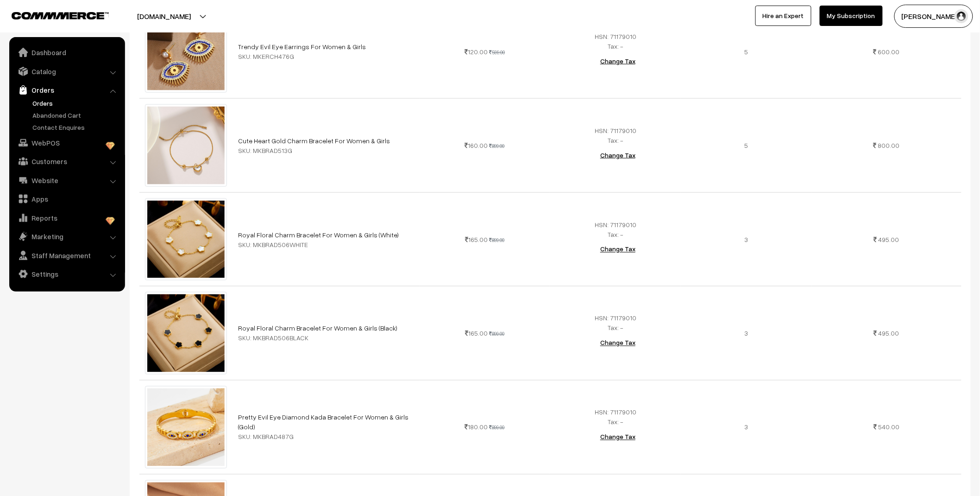  Describe the element at coordinates (323, 422) in the screenshot. I see `a: Pretty Evil Eye Diamond Kada Bracelet For Women & Girls (Gold)` at that location.